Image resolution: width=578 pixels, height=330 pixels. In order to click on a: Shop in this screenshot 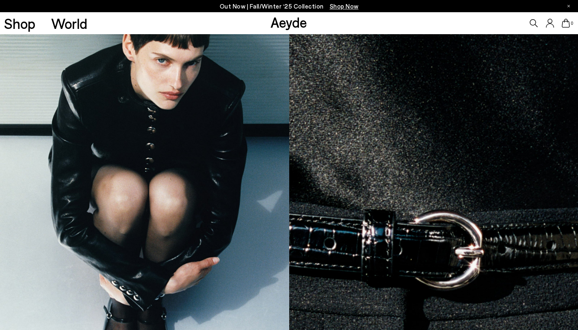, I will do `click(20, 23)`.